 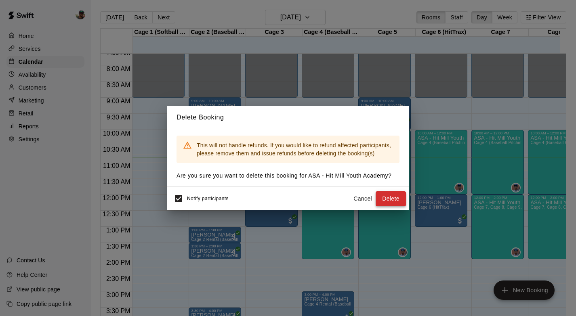 What do you see at coordinates (208, 199) in the screenshot?
I see `span: Notify participants` at bounding box center [208, 199].